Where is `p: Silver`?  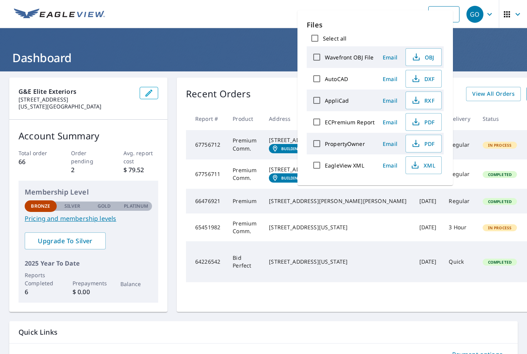
p: Silver is located at coordinates (73, 206).